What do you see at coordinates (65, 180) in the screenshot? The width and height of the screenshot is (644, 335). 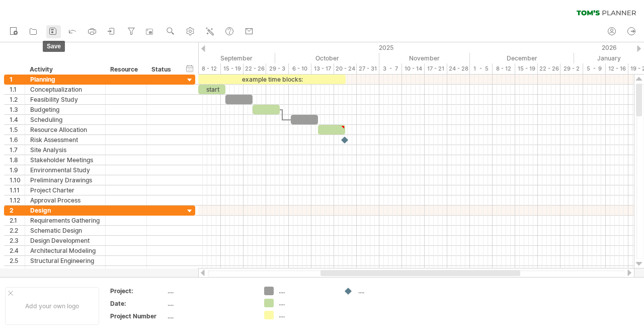 I see `div: Preliminary Drawings` at bounding box center [65, 180].